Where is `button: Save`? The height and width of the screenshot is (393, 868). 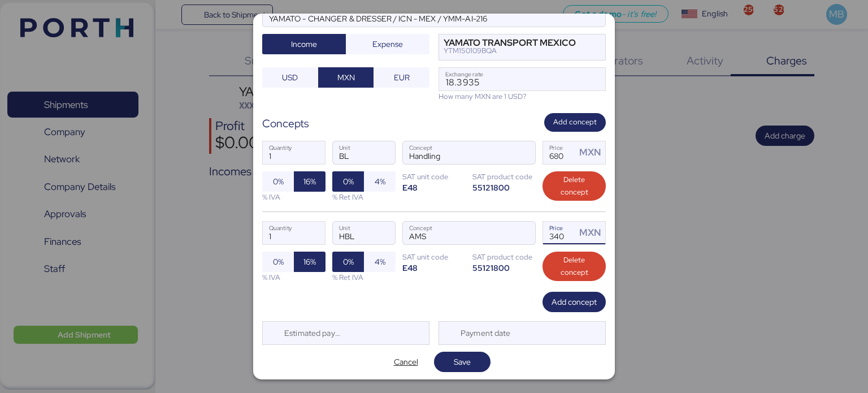 button: Save is located at coordinates (462, 362).